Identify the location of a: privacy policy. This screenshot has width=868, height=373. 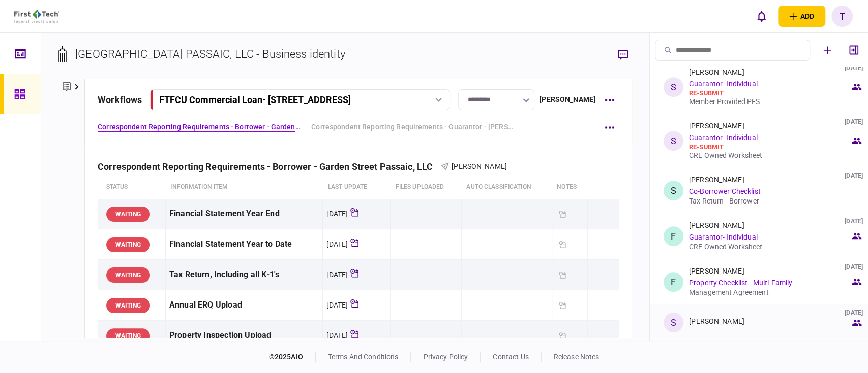
(445, 357).